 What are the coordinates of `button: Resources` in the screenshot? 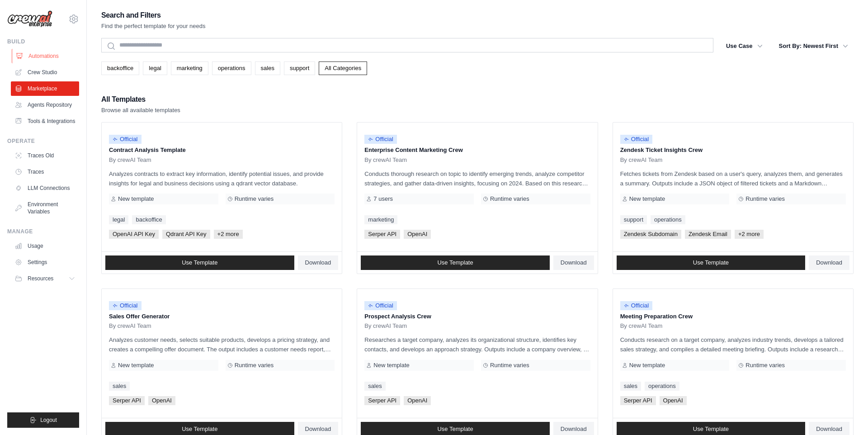 It's located at (45, 278).